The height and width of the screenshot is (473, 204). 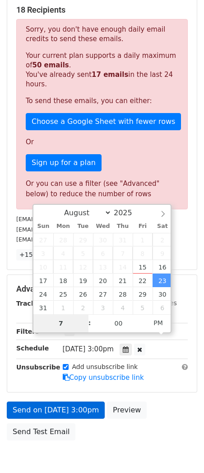 What do you see at coordinates (83, 253) in the screenshot?
I see `span: August 5, 2025` at bounding box center [83, 253].